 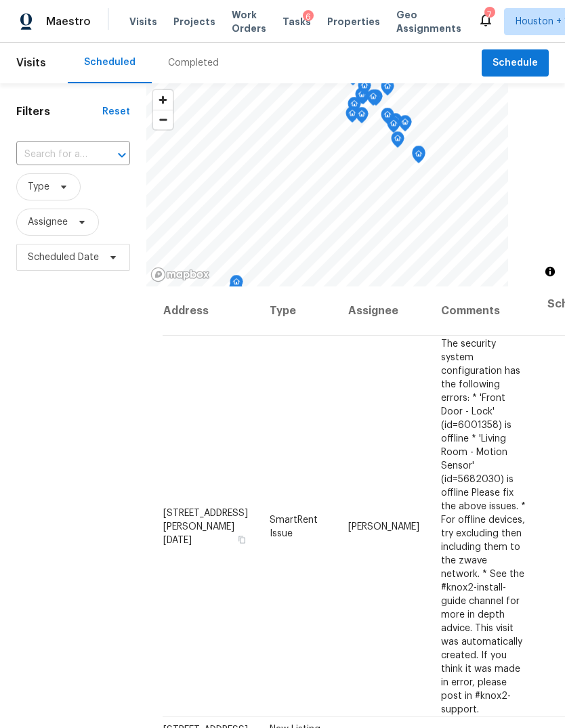 I want to click on div: Scheduled, so click(x=109, y=62).